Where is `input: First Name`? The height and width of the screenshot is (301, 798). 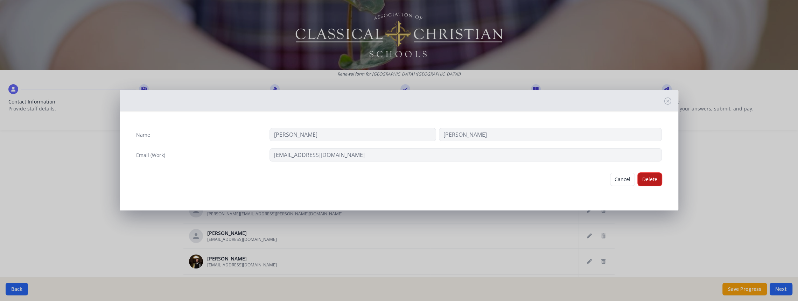
input: First Name is located at coordinates (353, 135).